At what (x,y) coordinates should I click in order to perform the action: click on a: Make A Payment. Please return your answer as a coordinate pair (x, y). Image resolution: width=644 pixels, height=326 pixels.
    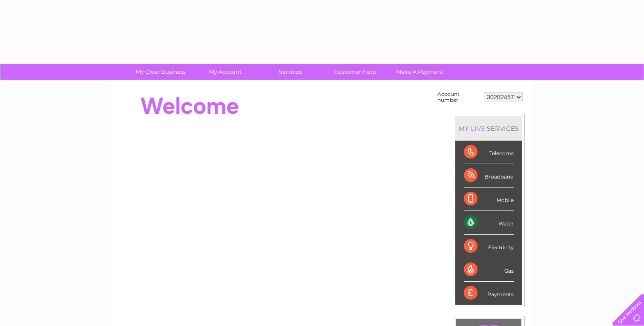
    Looking at the image, I should click on (419, 72).